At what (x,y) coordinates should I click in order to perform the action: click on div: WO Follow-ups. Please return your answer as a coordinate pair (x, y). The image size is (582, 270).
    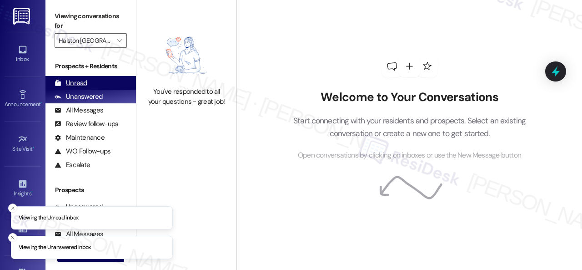
    Looking at the image, I should click on (82, 151).